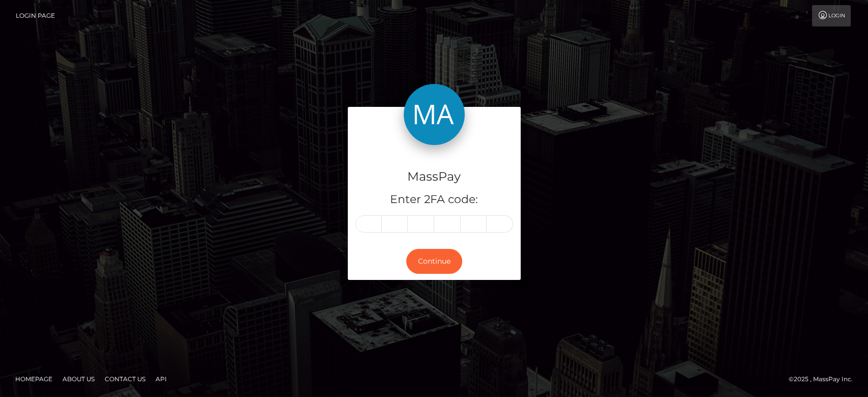 This screenshot has width=868, height=397. I want to click on a: API, so click(161, 379).